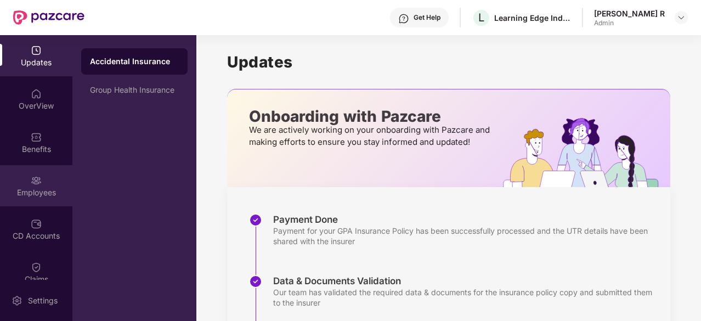 The width and height of the screenshot is (701, 321). What do you see at coordinates (134, 90) in the screenshot?
I see `div: Group Health Insurance` at bounding box center [134, 90].